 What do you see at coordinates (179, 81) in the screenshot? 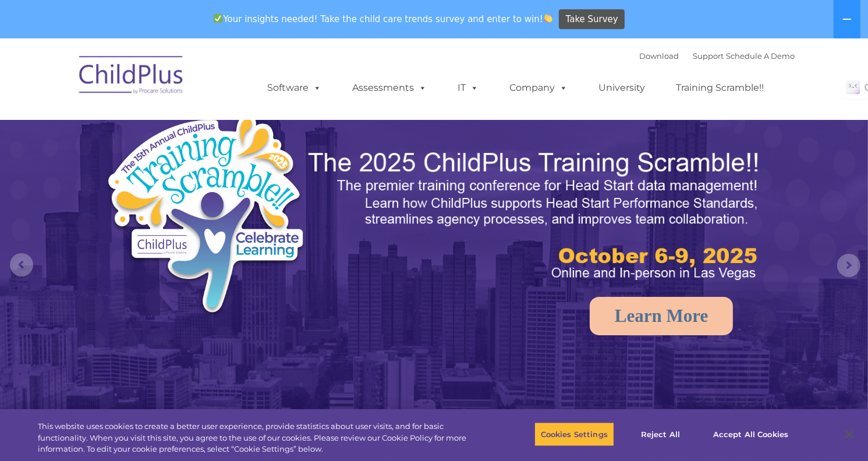
I see `span: Last name` at bounding box center [179, 81].